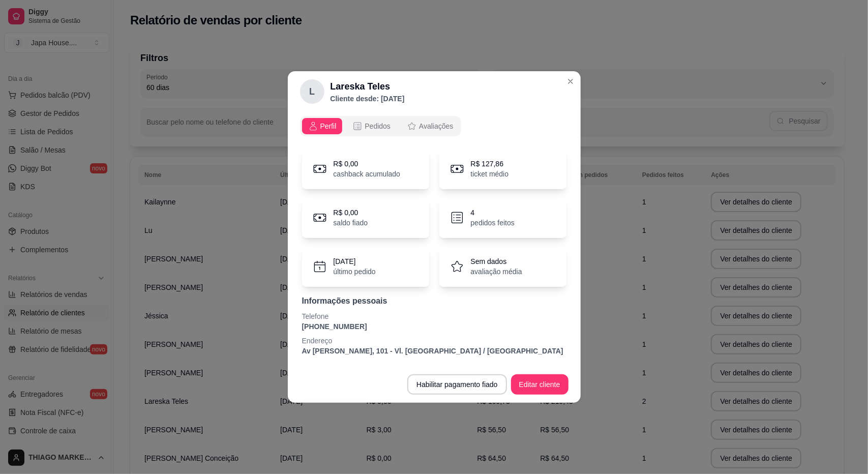 This screenshot has height=474, width=868. I want to click on span: Perfil, so click(329, 126).